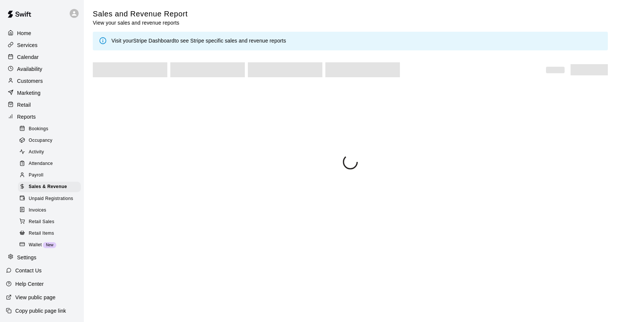 This screenshot has height=322, width=644. I want to click on p: Home, so click(24, 33).